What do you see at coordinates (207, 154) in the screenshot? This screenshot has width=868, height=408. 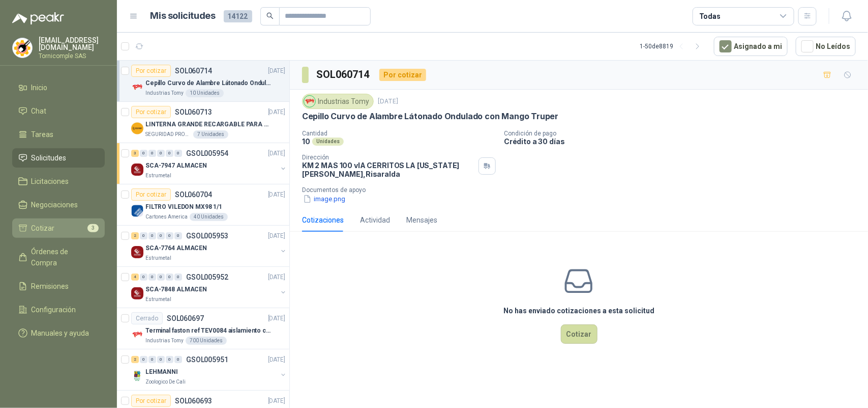 I see `p: GSOL005954` at bounding box center [207, 154].